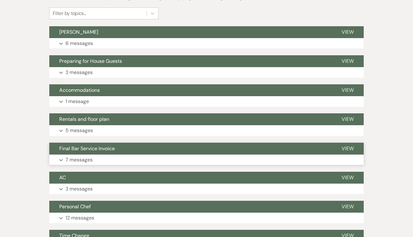 This screenshot has height=237, width=413. I want to click on button: 6 messages, so click(206, 43).